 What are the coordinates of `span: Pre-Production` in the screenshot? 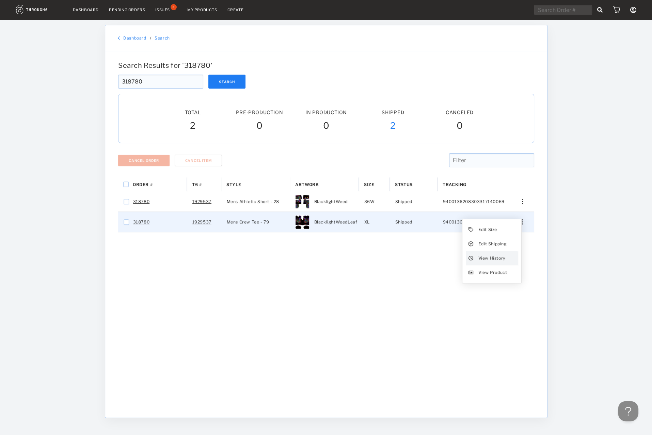 It's located at (259, 112).